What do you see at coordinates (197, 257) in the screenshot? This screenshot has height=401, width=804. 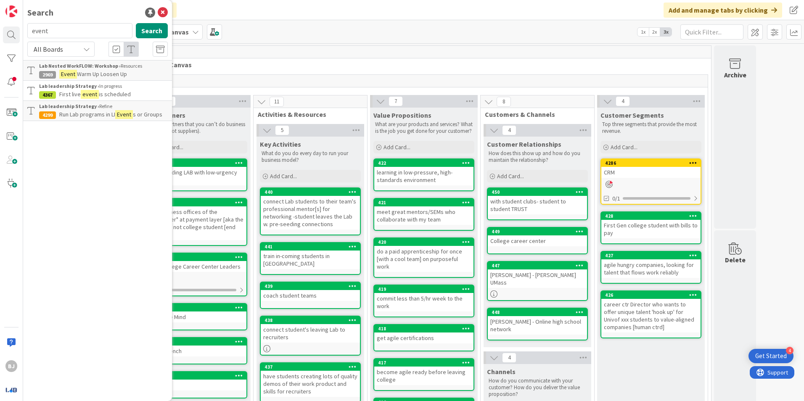 I see `div: 415` at bounding box center [197, 257].